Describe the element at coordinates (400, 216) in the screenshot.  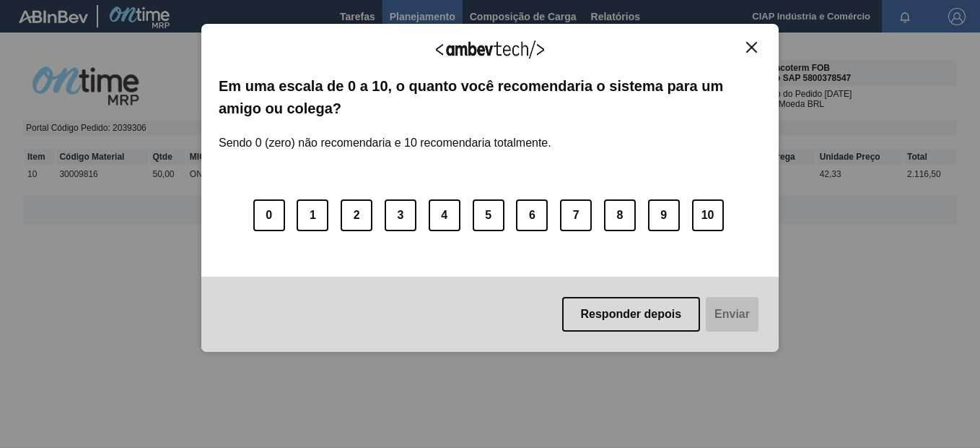
I see `button: 3` at that location.